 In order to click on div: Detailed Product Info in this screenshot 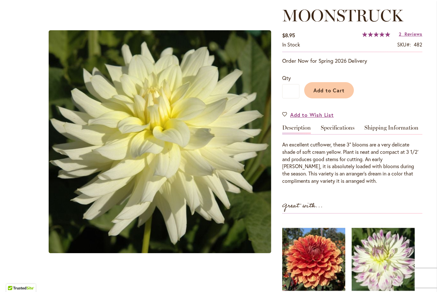, I will do `click(352, 155)`.